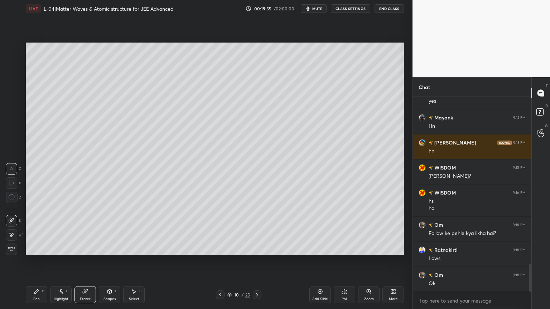 The height and width of the screenshot is (309, 550). Describe the element at coordinates (37, 299) in the screenshot. I see `div: Pen` at that location.